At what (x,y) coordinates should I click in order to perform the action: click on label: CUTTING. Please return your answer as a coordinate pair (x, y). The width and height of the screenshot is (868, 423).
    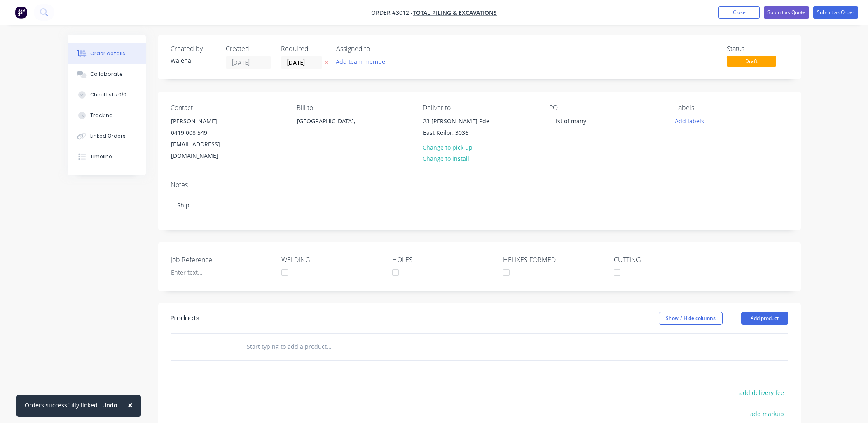
    Looking at the image, I should click on (665, 260).